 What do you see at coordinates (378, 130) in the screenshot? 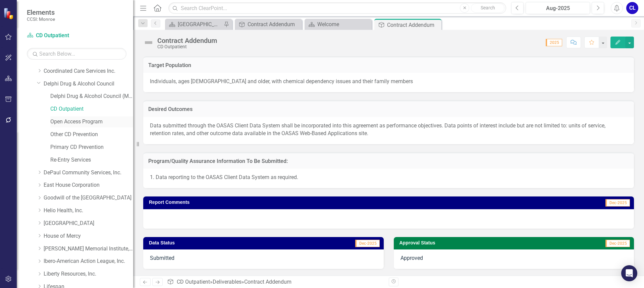
I see `span: Data submitted through the OASAS Client Data System shall be incorporated into this agreement as ...` at bounding box center [378, 130].